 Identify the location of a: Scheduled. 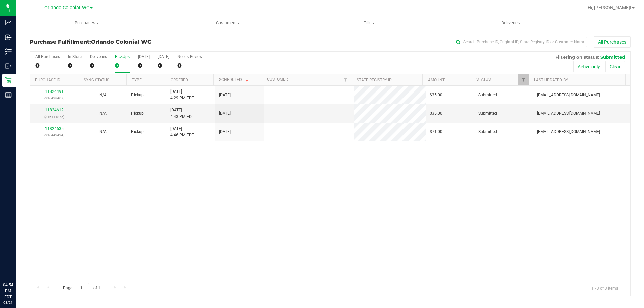
(234, 80).